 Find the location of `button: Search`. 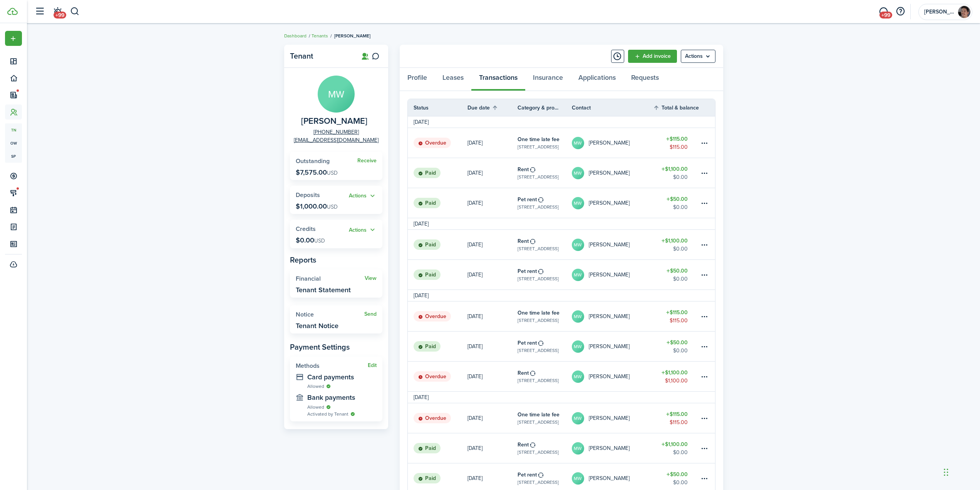

button: Search is located at coordinates (75, 11).